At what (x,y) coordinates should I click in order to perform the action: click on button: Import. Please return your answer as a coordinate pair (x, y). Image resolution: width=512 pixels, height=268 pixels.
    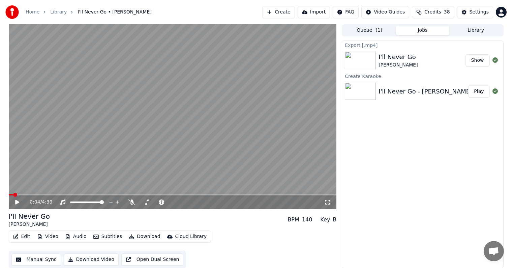
    Looking at the image, I should click on (314, 12).